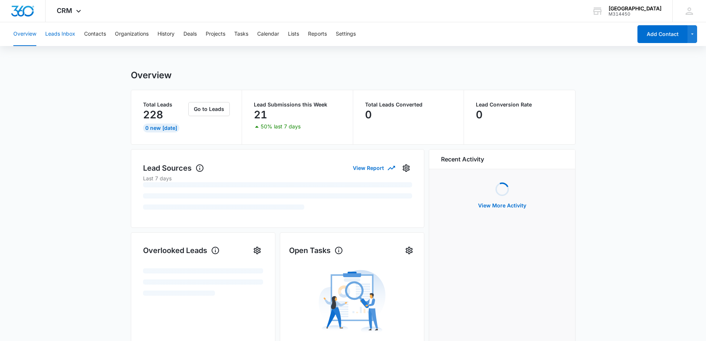 Image resolution: width=706 pixels, height=341 pixels. What do you see at coordinates (209, 109) in the screenshot?
I see `a: Go to Leads` at bounding box center [209, 109].